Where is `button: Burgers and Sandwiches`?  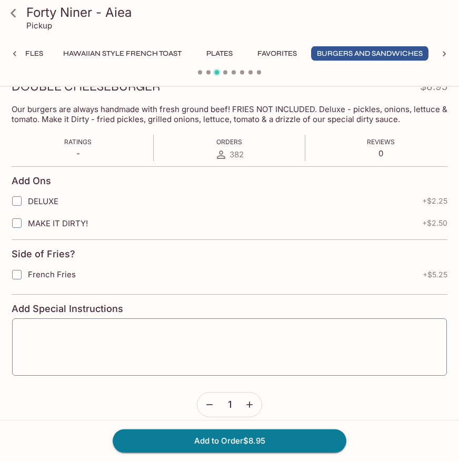 button: Burgers and Sandwiches is located at coordinates (370, 54).